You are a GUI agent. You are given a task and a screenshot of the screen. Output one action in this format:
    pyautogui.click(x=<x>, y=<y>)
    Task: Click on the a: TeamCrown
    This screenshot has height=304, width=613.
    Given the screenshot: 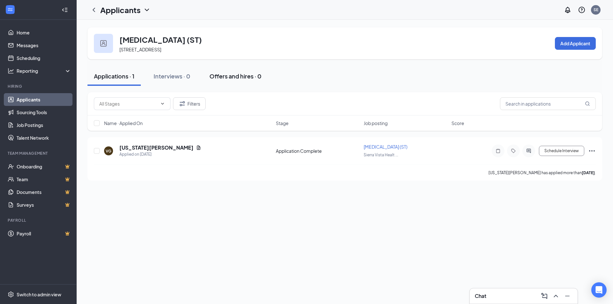 What is the action you would take?
    pyautogui.click(x=44, y=179)
    